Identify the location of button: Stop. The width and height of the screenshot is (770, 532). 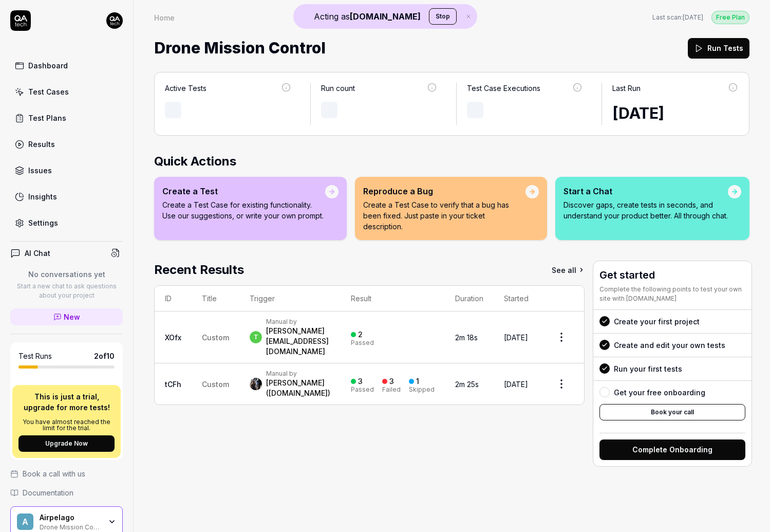
(443, 16).